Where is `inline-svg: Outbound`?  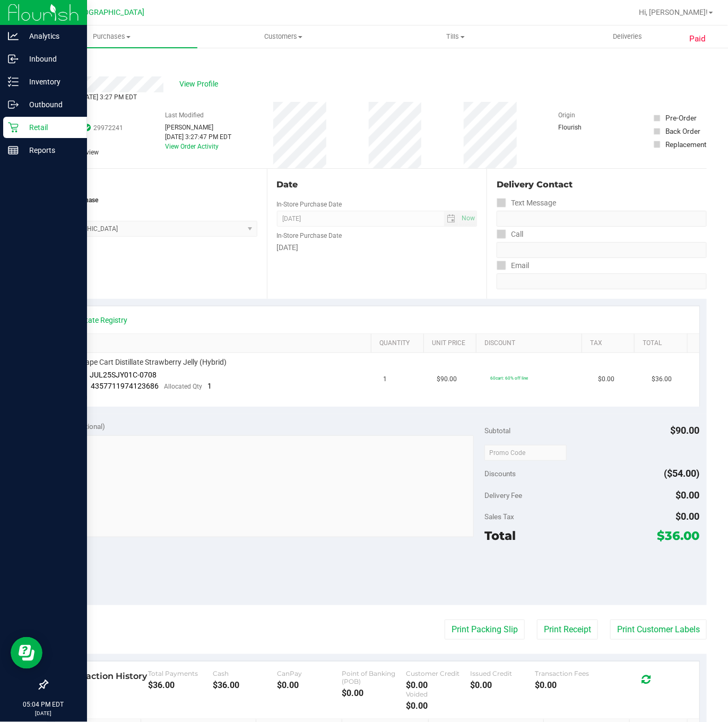
inline-svg: Outbound is located at coordinates (13, 105).